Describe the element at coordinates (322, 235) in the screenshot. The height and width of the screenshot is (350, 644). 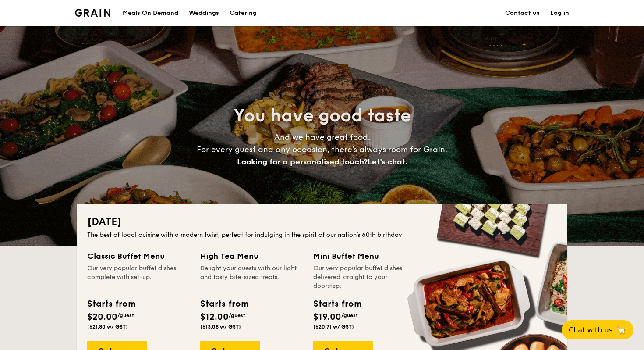
I see `div: The best of local cuisine with a modern twist, perfect for indulging in the spirit of our nation’...` at that location.